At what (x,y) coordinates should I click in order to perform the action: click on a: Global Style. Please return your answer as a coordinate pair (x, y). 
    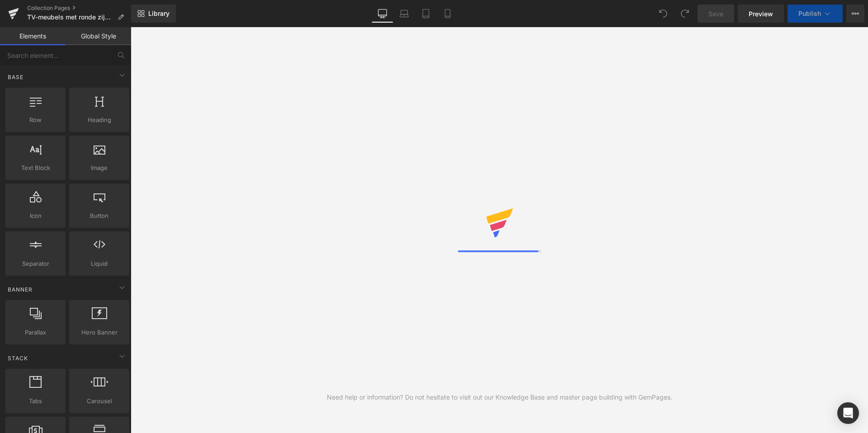
    Looking at the image, I should click on (98, 36).